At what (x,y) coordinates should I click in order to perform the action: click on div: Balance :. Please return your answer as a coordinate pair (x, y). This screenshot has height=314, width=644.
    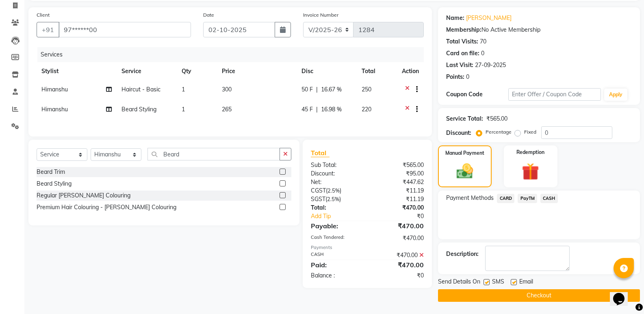
    Looking at the image, I should click on (336, 275).